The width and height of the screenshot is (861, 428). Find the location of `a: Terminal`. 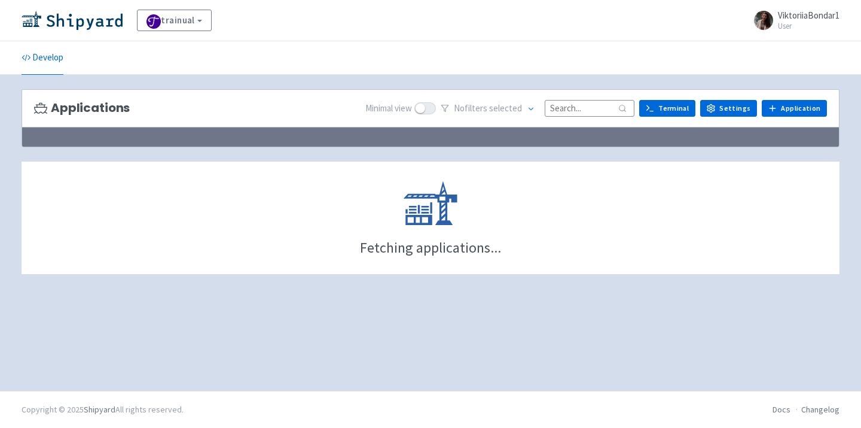

a: Terminal is located at coordinates (667, 108).